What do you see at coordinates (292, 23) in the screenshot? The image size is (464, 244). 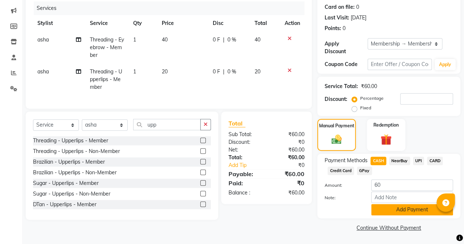 I see `th: Action` at bounding box center [292, 23].